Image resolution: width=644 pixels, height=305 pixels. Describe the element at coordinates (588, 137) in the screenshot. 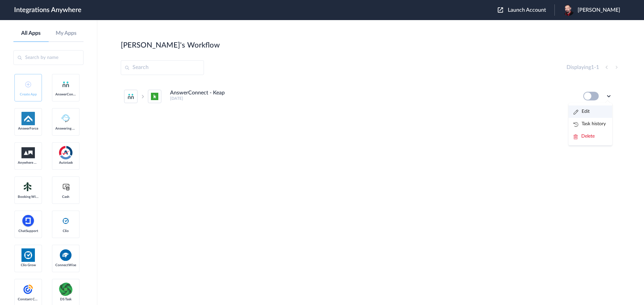

I see `span: Delete` at that location.